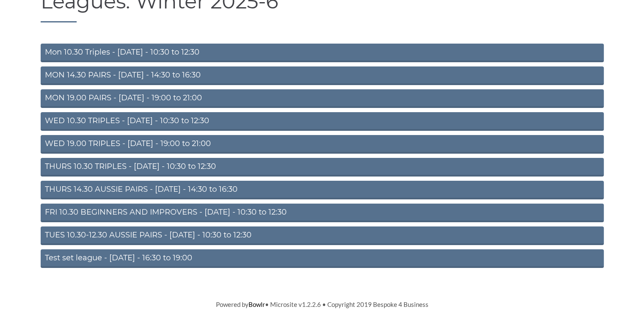 This screenshot has height=309, width=644. Describe the element at coordinates (257, 304) in the screenshot. I see `a: Bowlr` at that location.